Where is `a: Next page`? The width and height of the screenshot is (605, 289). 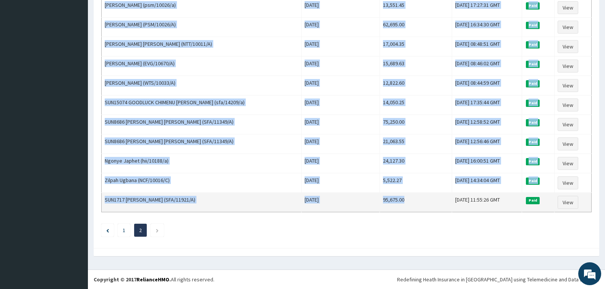
a: Next page is located at coordinates (157, 230).